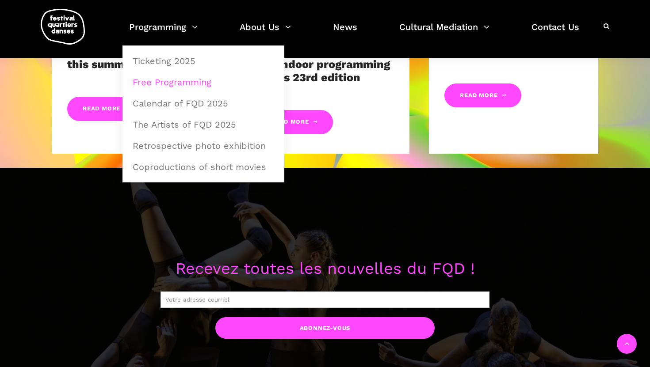 This screenshot has height=367, width=650. I want to click on a: Dancing Exhibits open to the public are coming this summer!, so click(134, 51).